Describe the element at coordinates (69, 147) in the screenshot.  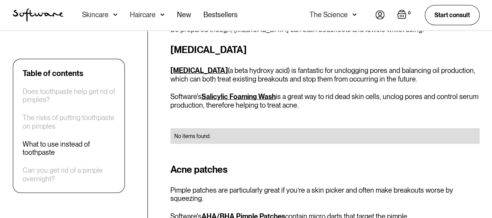
I see `div: What to use instead of toothpaste` at that location.